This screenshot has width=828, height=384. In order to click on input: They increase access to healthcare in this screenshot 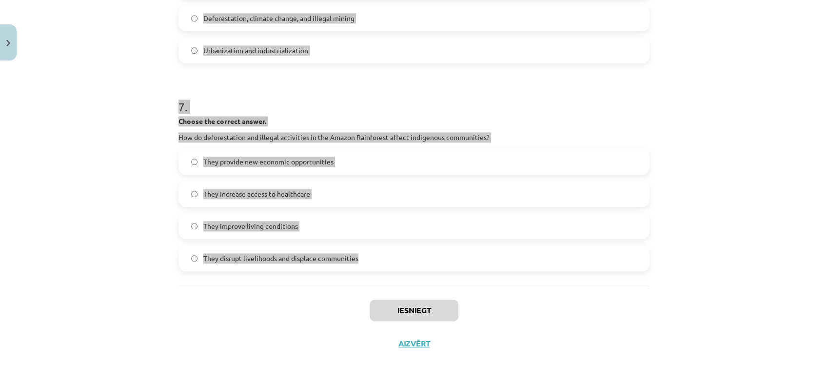, I will do `click(194, 194)`.